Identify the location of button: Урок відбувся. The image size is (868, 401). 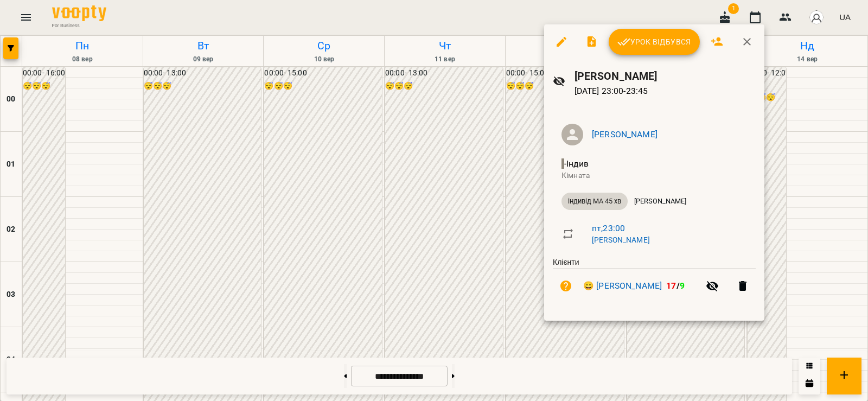
(654, 42).